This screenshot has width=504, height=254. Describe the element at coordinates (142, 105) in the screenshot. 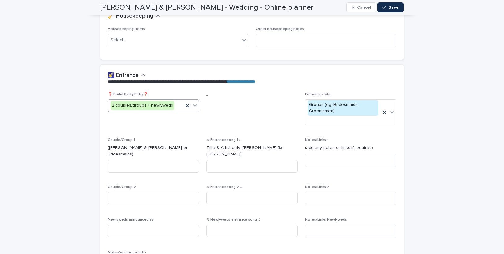

I see `div: 2 couples/groups + newlyweds` at that location.